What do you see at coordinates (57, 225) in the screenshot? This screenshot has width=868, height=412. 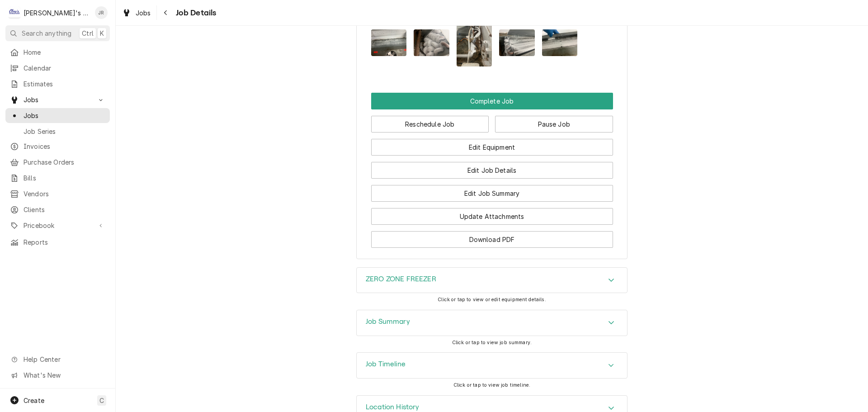 I see `span: Pricebook` at bounding box center [57, 225].